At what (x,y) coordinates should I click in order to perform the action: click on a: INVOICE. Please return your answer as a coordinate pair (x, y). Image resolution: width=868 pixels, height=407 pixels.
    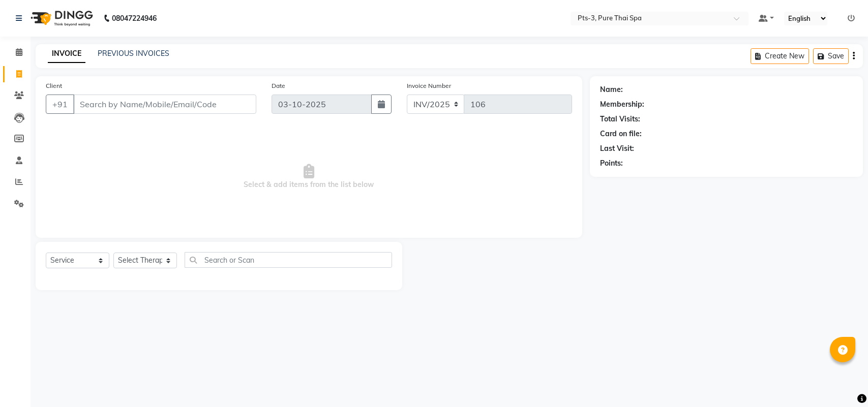
    Looking at the image, I should click on (66, 54).